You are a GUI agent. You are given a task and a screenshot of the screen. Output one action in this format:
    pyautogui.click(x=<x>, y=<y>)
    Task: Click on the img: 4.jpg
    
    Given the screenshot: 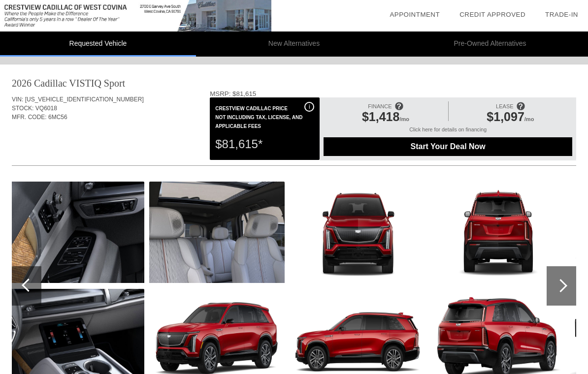 What is the action you would take?
    pyautogui.click(x=497, y=232)
    